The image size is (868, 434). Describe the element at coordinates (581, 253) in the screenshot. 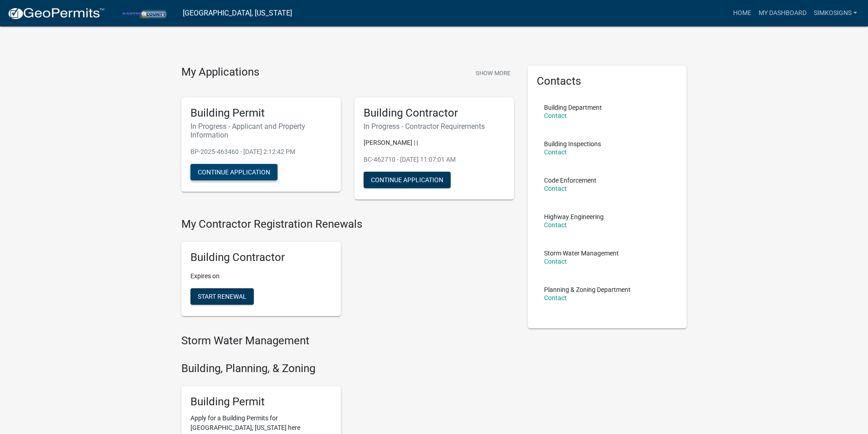

I see `p: Storm Water Management` at that location.